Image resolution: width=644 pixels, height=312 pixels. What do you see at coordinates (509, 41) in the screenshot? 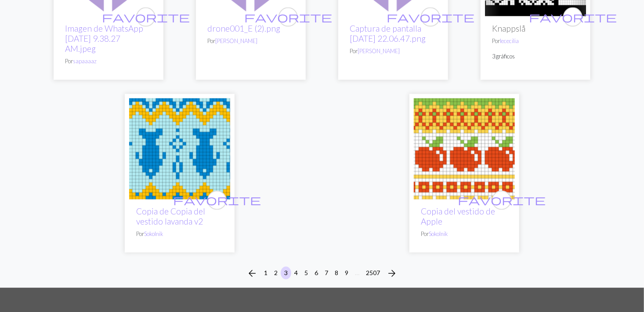
I see `a: lececilia` at bounding box center [509, 41].